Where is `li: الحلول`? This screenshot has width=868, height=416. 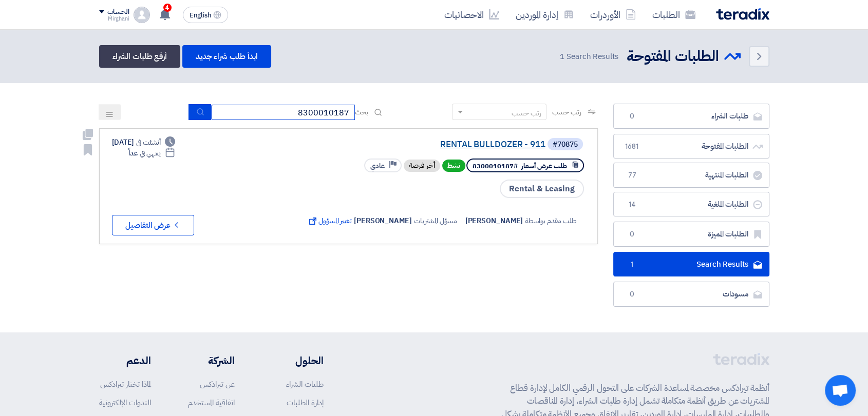 li: الحلول is located at coordinates (294, 361).